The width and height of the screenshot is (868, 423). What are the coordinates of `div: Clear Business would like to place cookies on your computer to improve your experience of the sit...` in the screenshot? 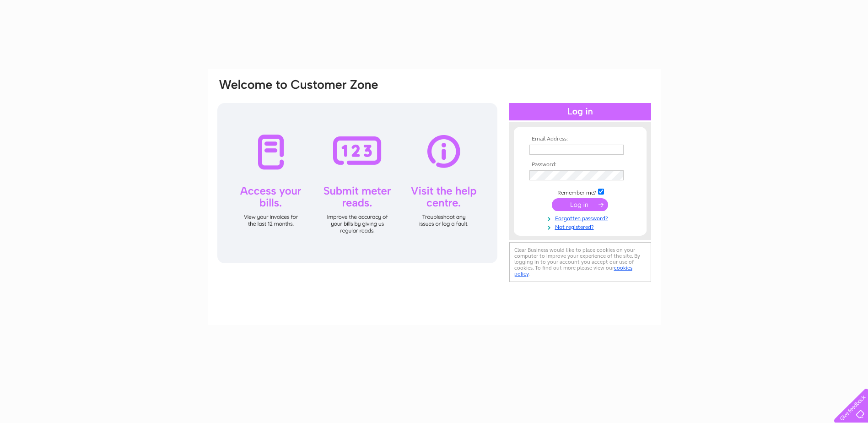 It's located at (580, 262).